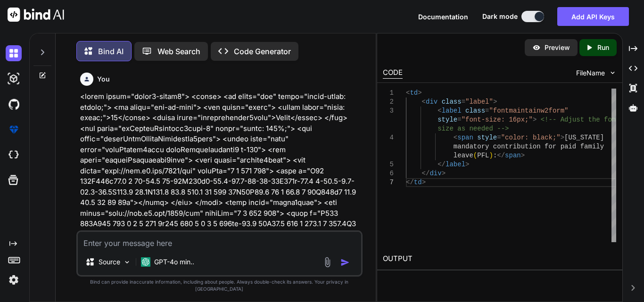 The height and width of the screenshot is (302, 644). I want to click on div: 3, so click(388, 111).